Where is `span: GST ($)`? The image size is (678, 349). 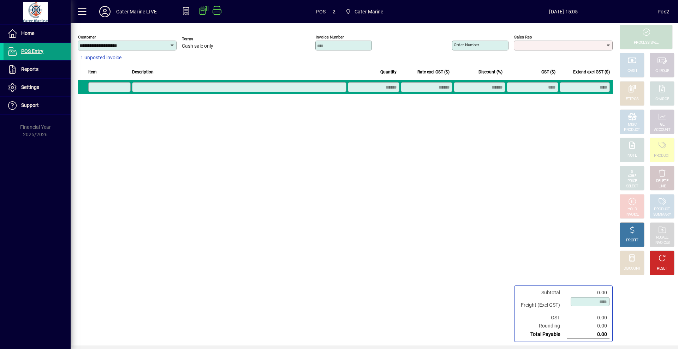
span: GST ($) is located at coordinates (548, 72).